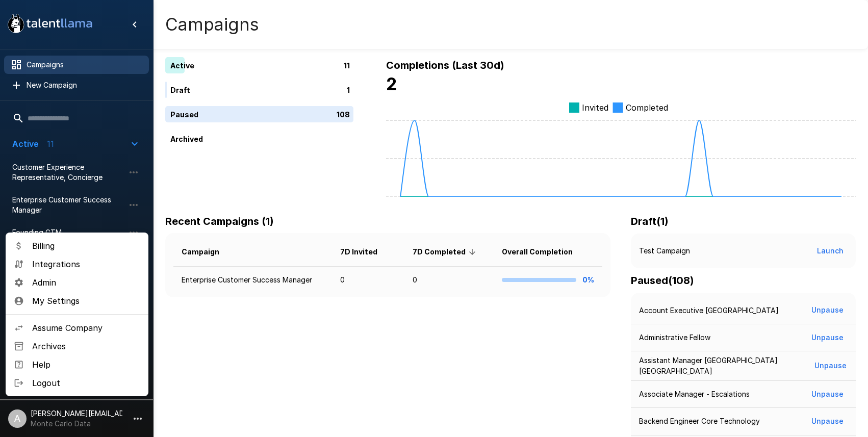  Describe the element at coordinates (86, 365) in the screenshot. I see `span: Help` at that location.